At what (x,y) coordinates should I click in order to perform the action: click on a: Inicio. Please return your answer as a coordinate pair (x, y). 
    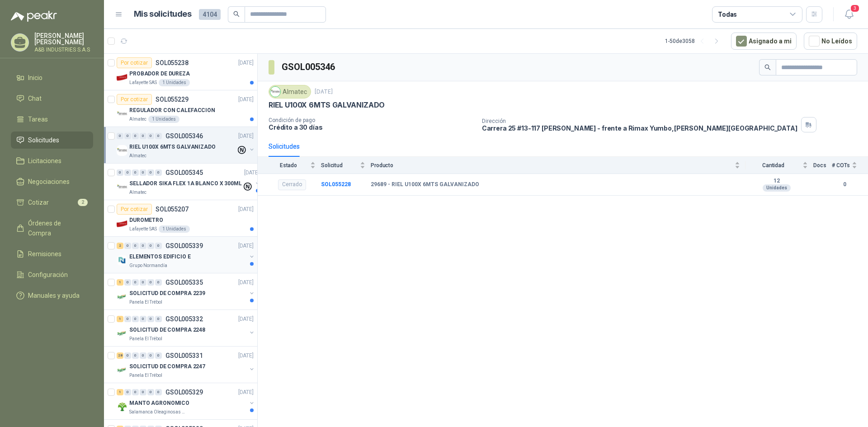
    Looking at the image, I should click on (52, 78).